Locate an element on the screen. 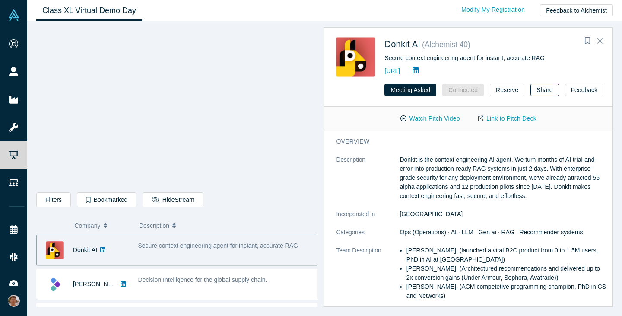 This screenshot has width=622, height=316. button: Company is located at coordinates (102, 225).